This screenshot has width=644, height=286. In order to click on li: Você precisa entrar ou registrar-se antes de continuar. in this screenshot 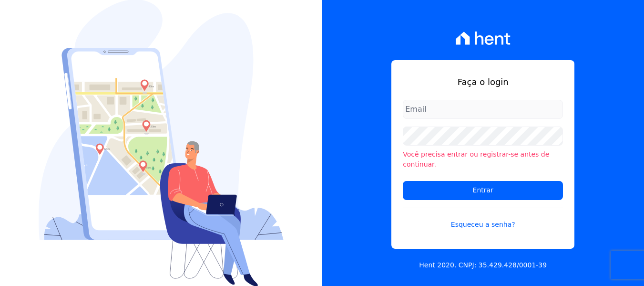, I will do `click(483, 159)`.